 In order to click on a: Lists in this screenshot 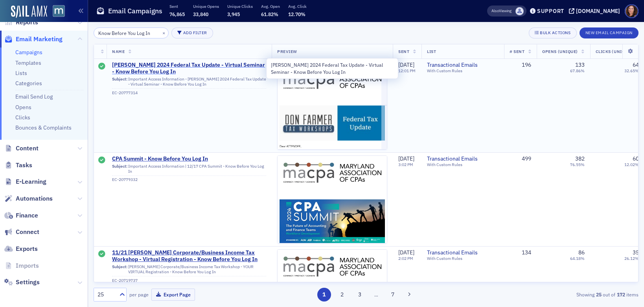, I will do `click(22, 73)`.